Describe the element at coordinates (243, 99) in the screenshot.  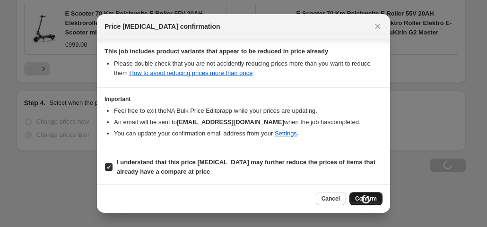
I see `h3: Important` at that location.